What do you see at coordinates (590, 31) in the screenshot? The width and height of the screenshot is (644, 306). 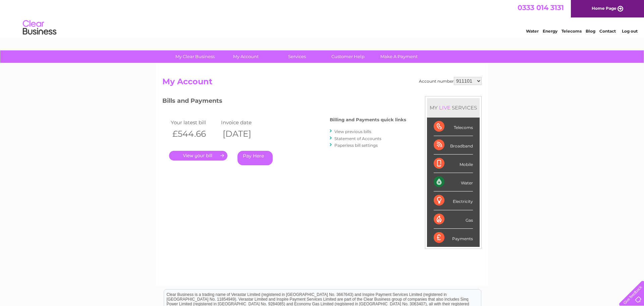 I see `a: Blog` at bounding box center [590, 31].